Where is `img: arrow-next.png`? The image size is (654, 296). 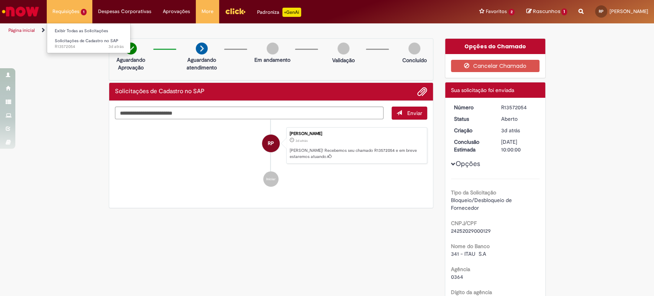
img: arrow-next.png is located at coordinates (201, 48).